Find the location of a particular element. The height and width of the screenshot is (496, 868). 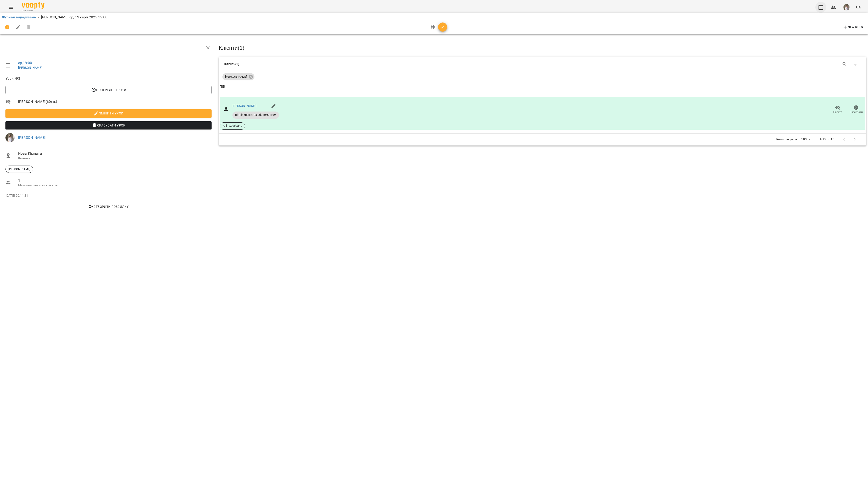

button: Прогул is located at coordinates (838, 110).